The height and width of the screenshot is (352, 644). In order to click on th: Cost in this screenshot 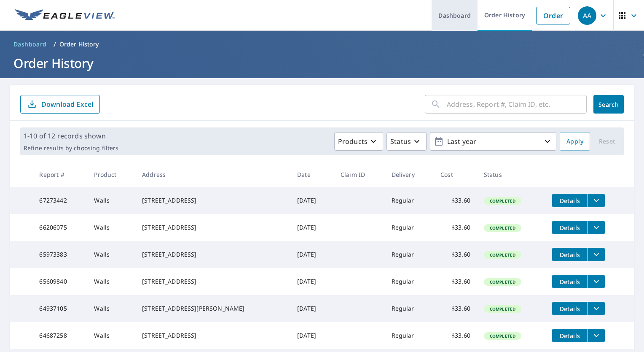, I will do `click(455, 174)`.